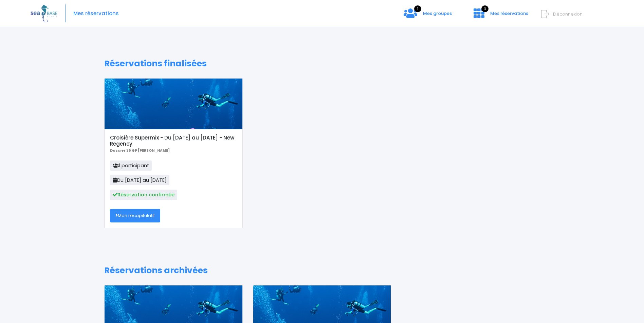  Describe the element at coordinates (500, 16) in the screenshot. I see `a: 3 Mes réservations` at that location.